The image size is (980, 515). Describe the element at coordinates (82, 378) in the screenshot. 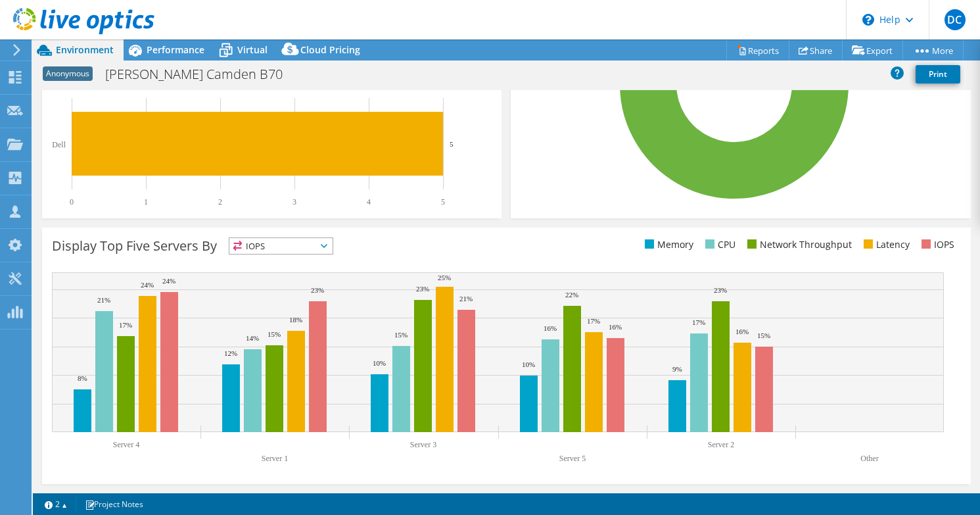

I see `text: 8%` at that location.